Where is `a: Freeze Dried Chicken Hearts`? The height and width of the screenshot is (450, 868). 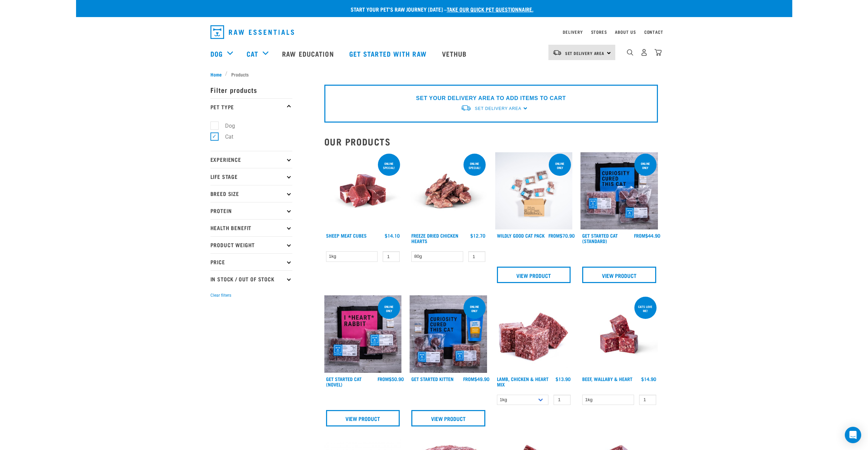 a: Freeze Dried Chicken Hearts is located at coordinates (434, 238).